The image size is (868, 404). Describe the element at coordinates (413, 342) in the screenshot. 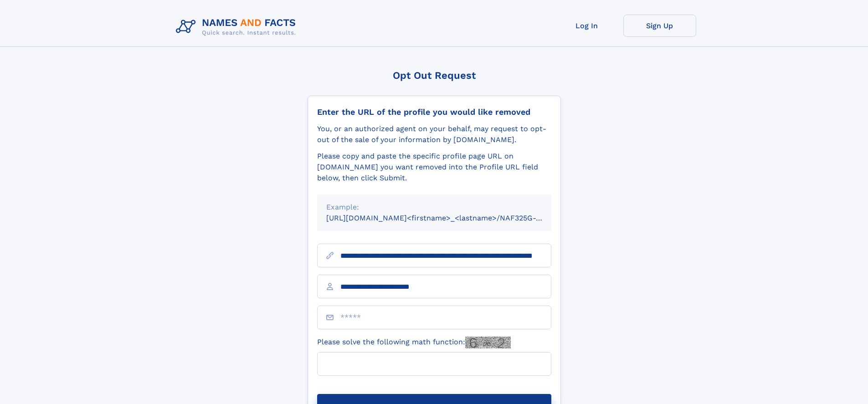

I see `label: Please solve the following math function:` at that location.